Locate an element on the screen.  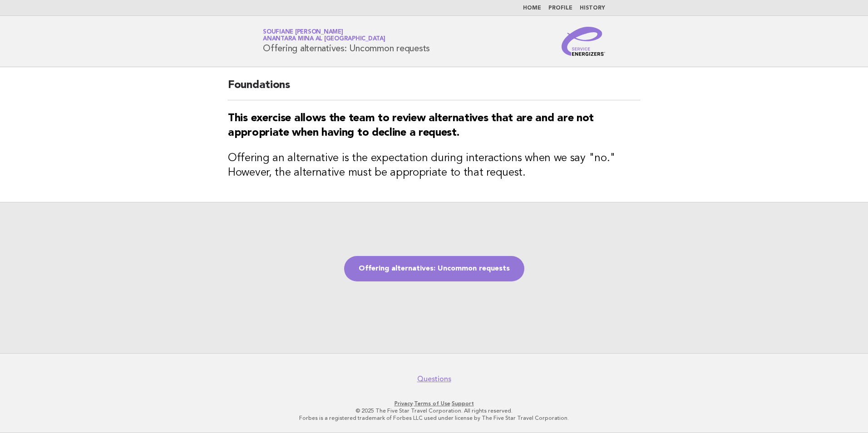
a: Home is located at coordinates (532, 8).